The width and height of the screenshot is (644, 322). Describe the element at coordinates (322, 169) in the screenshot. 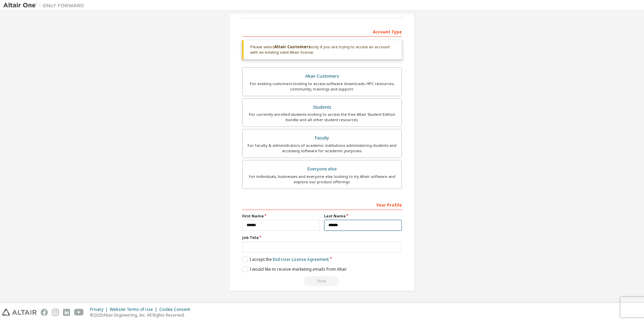

I see `div: Everyone else` at that location.